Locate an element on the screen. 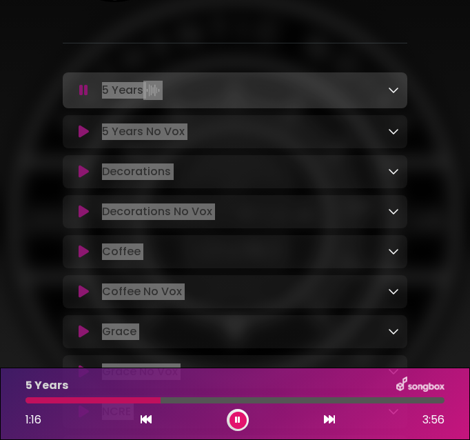 The width and height of the screenshot is (470, 440). p: Coffee is located at coordinates (121, 252).